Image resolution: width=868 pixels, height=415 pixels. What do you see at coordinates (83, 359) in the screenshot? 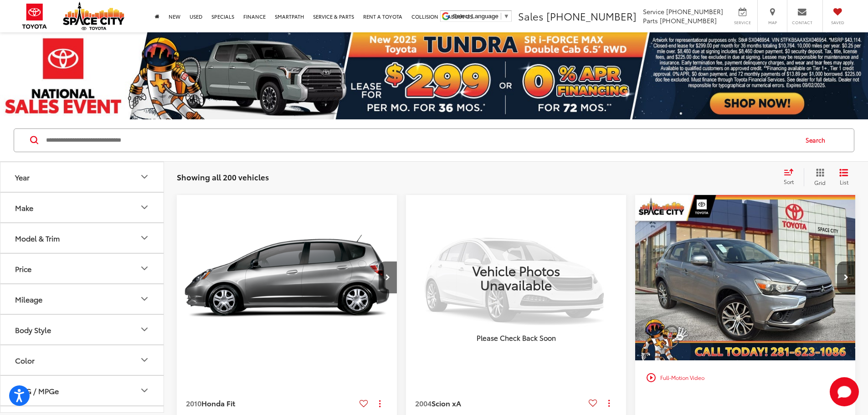
I see `button: ColorColor` at bounding box center [83, 359].